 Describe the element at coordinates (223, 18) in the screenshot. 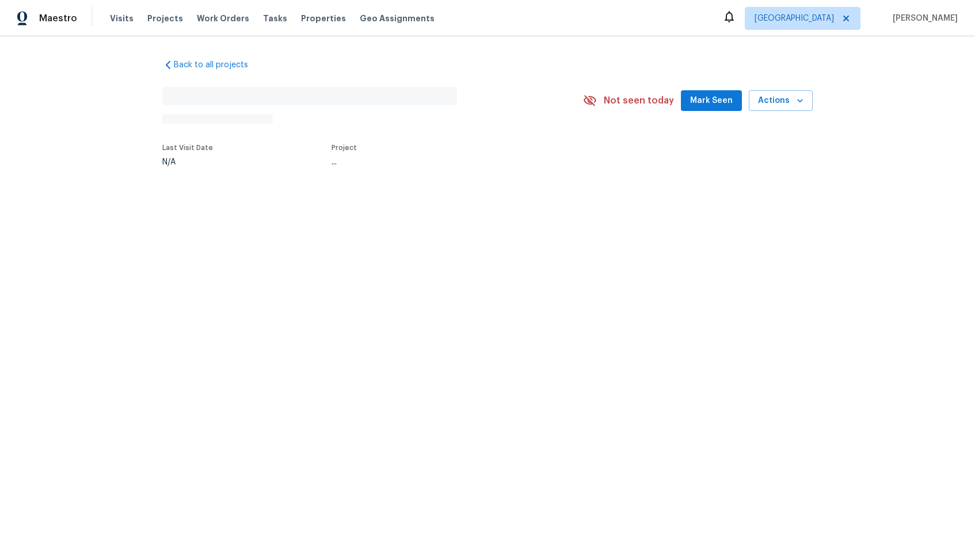

I see `span: Work Orders` at that location.